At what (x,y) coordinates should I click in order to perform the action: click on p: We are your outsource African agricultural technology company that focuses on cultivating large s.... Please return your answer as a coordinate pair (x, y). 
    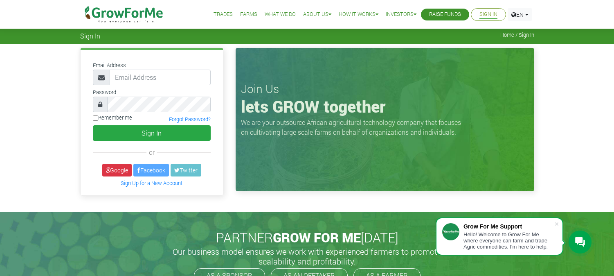
    Looking at the image, I should click on (354, 127).